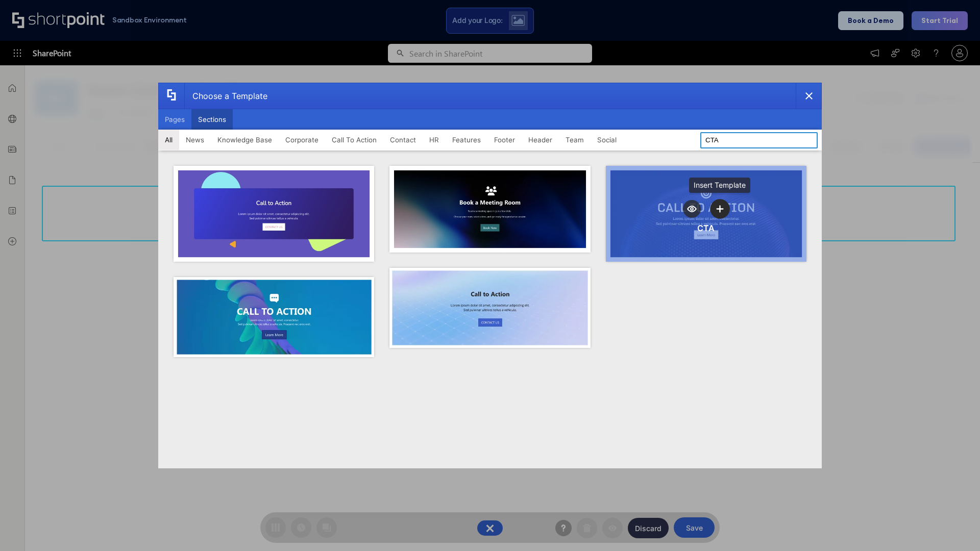  Describe the element at coordinates (490, 275) in the screenshot. I see `div: template selector` at that location.